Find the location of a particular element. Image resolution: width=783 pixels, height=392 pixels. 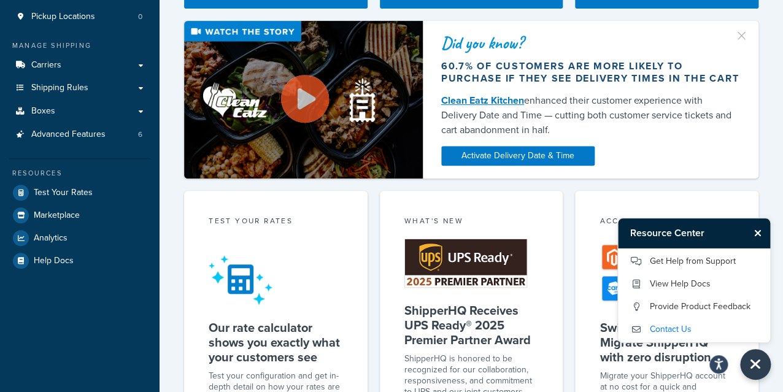

div: Did you know? is located at coordinates (590, 43).